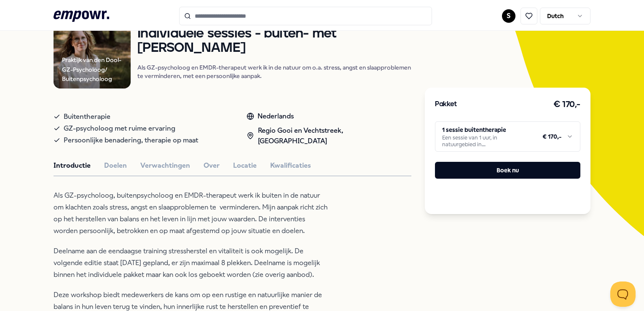  What do you see at coordinates (92, 50) in the screenshot?
I see `img: Product Image` at bounding box center [92, 50].